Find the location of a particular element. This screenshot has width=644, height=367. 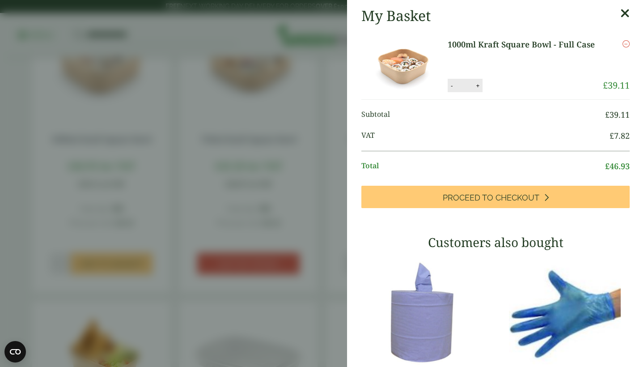

a: Proceed to Checkout is located at coordinates (496, 197).